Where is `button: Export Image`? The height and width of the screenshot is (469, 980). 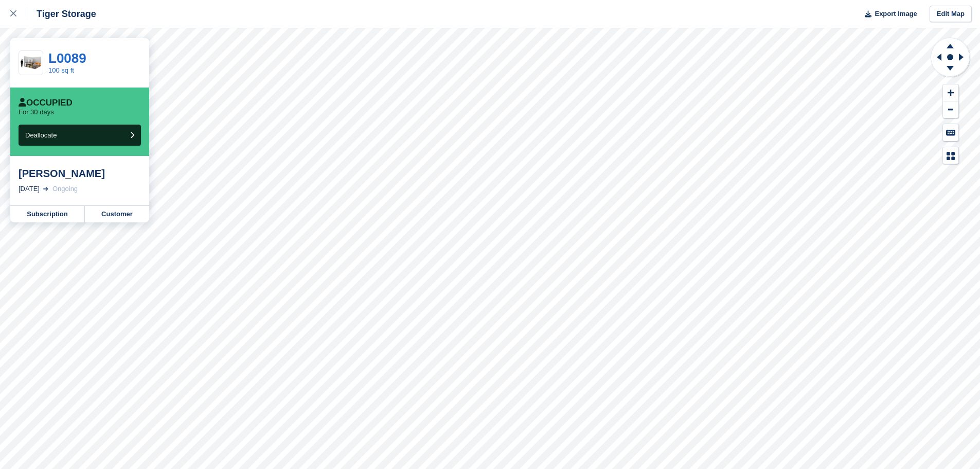 button: Export Image is located at coordinates (888, 14).